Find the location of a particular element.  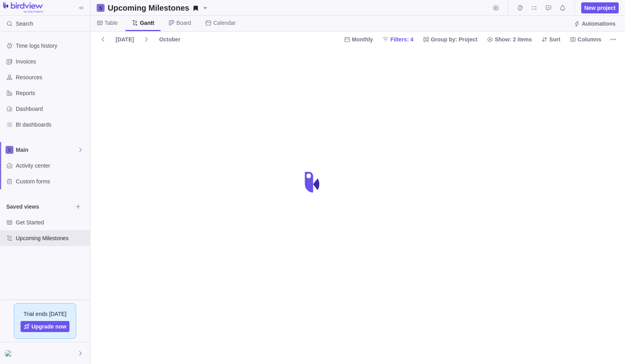

span: Reports is located at coordinates (51, 93).